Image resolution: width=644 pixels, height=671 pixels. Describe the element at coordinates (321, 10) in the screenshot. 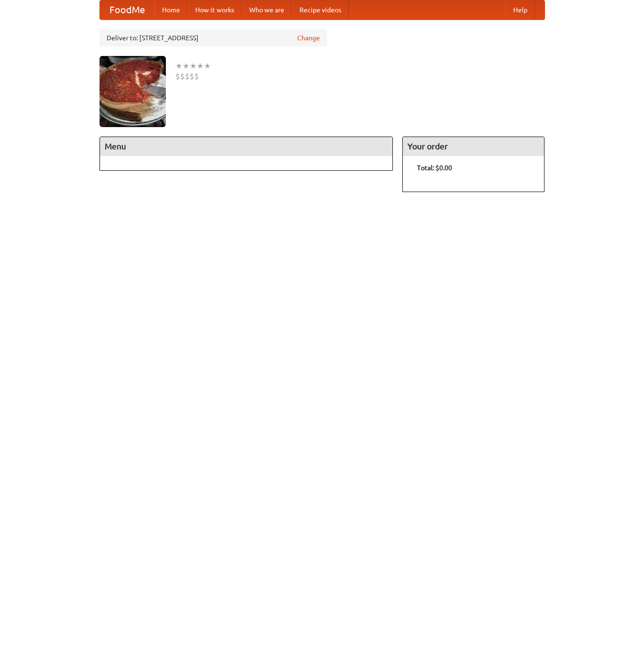

I see `a: Recipe videos` at that location.